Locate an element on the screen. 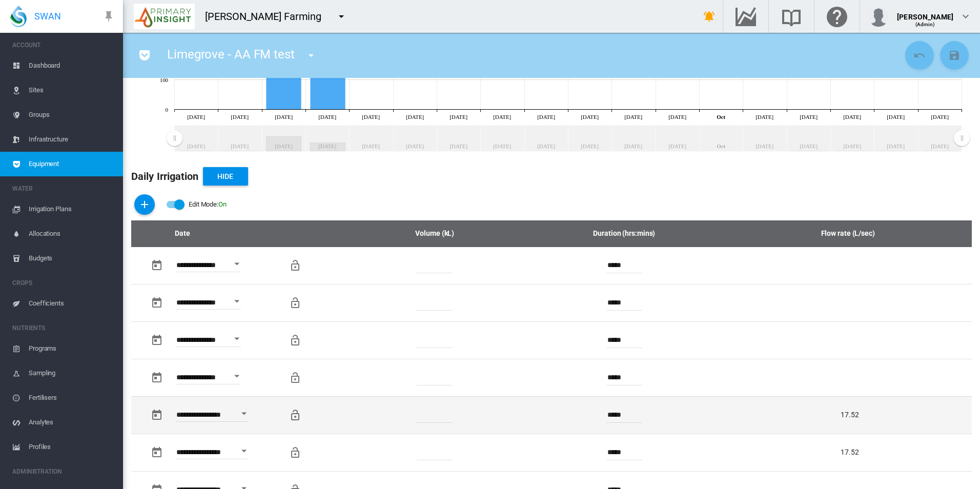 Image resolution: width=980 pixels, height=489 pixels. span: ADMINISTRATION is located at coordinates (63, 472).